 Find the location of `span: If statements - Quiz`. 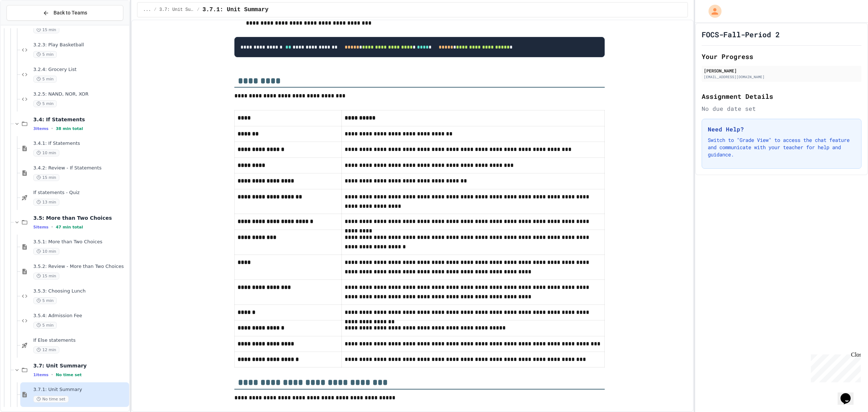

span: If statements - Quiz is located at coordinates (80, 193).